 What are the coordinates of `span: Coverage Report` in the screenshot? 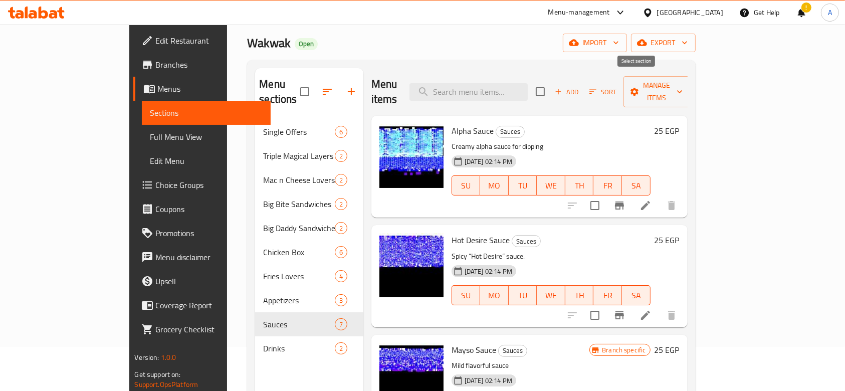 It's located at (209, 305).